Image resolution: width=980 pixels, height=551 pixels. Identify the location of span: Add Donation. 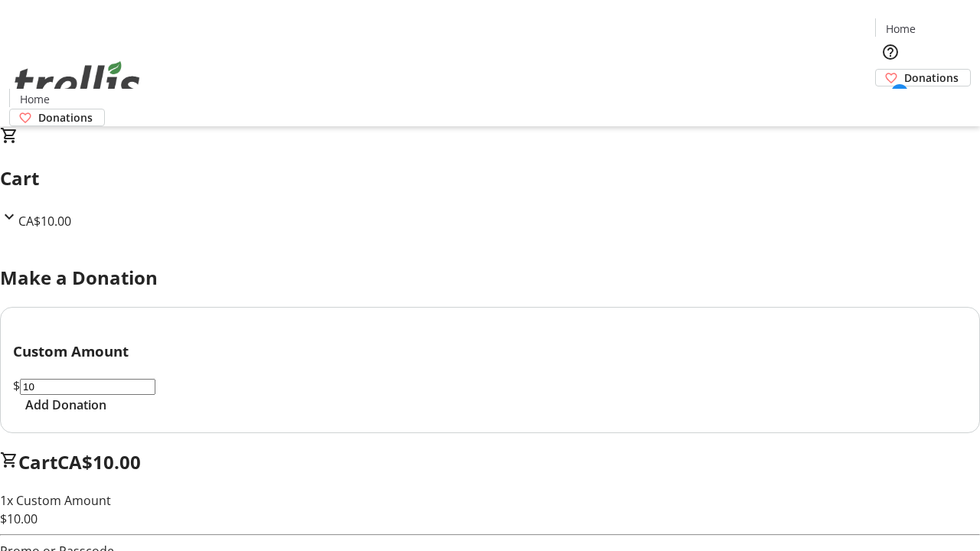
(65, 405).